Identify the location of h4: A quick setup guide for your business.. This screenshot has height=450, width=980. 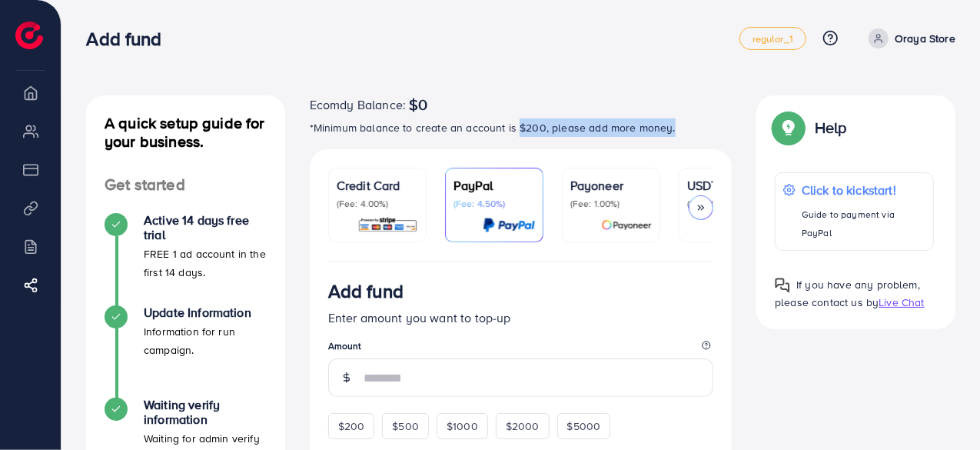
(185, 132).